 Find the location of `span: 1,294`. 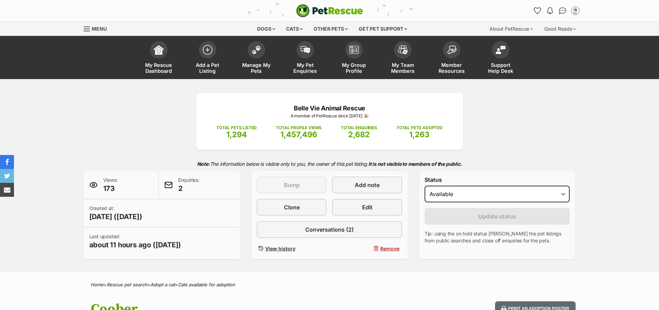

span: 1,294 is located at coordinates (236, 135).